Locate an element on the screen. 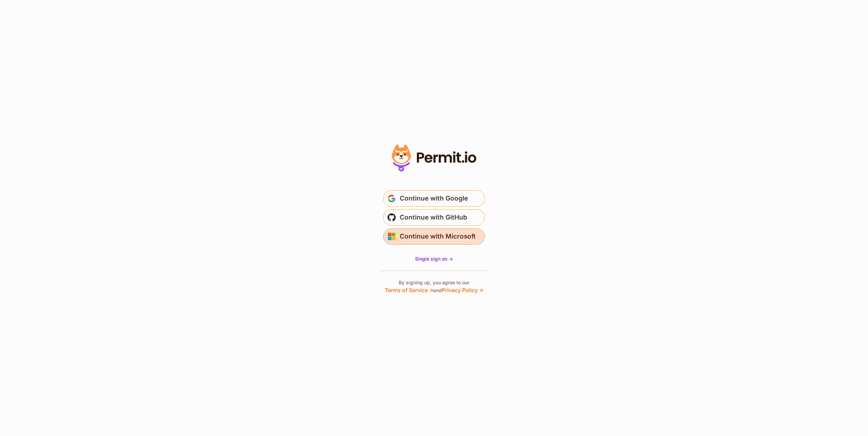  a: Privacy Policy ↗ is located at coordinates (463, 290).